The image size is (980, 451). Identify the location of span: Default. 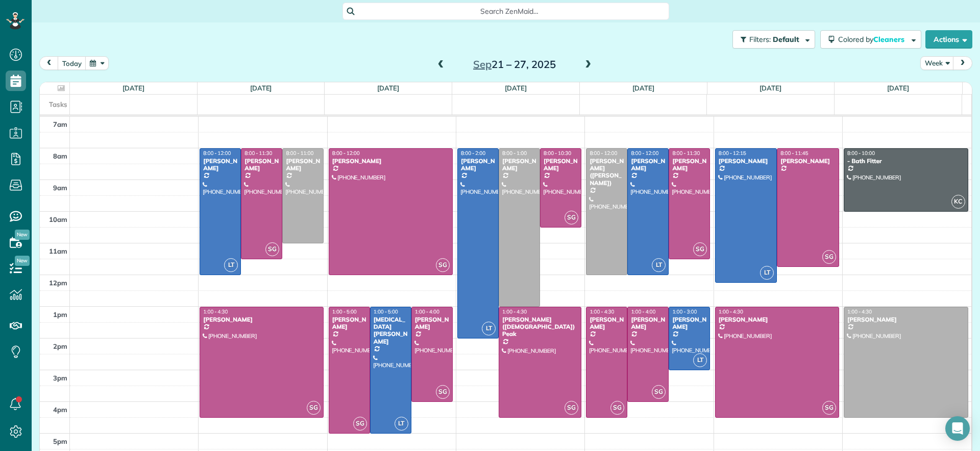
(787, 40).